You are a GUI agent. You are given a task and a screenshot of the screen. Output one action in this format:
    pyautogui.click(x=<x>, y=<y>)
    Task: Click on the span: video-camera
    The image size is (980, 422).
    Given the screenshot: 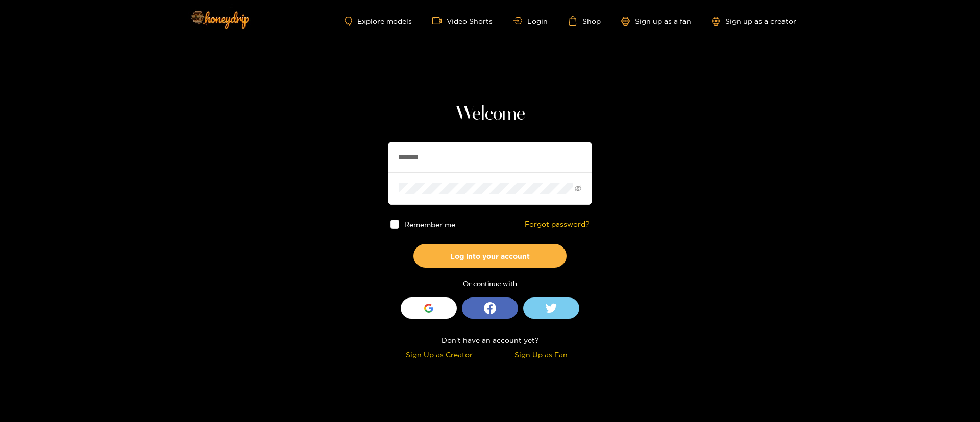 What is the action you would take?
    pyautogui.click(x=439, y=21)
    